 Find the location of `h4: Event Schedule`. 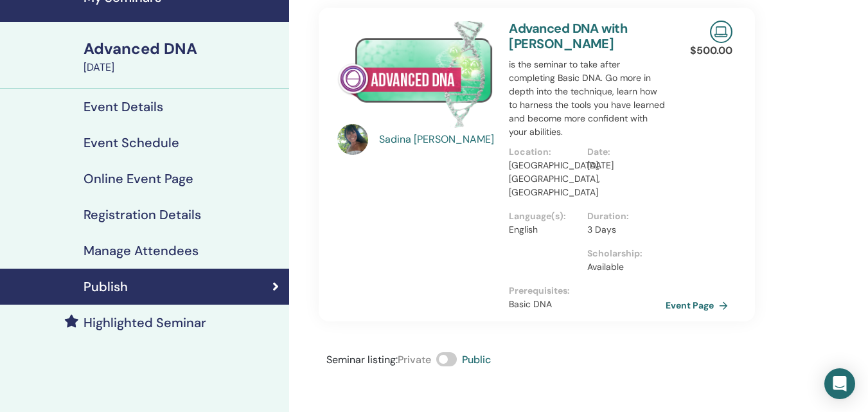

h4: Event Schedule is located at coordinates (131, 143).